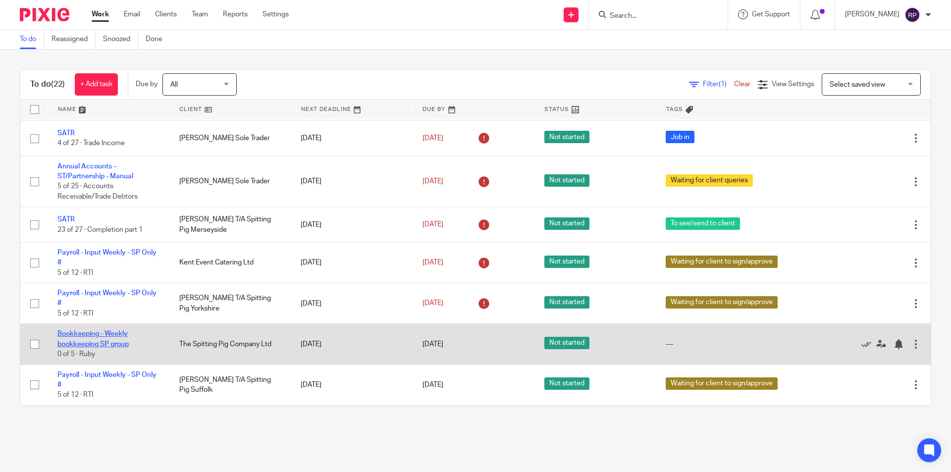 The height and width of the screenshot is (472, 951). Describe the element at coordinates (230, 263) in the screenshot. I see `td: Kent Event Catering Ltd` at that location.